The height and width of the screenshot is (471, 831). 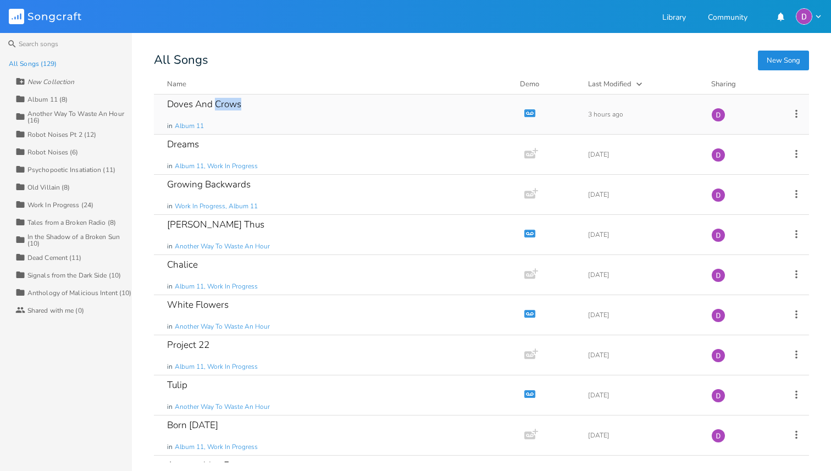 What do you see at coordinates (216, 206) in the screenshot?
I see `span: Work In Progress, Album 11` at bounding box center [216, 206].